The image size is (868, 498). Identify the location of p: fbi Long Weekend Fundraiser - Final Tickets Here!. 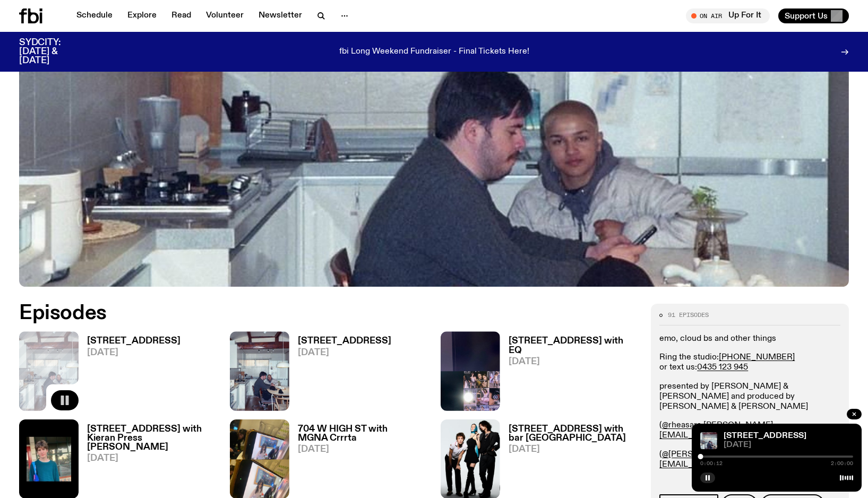
(435, 52).